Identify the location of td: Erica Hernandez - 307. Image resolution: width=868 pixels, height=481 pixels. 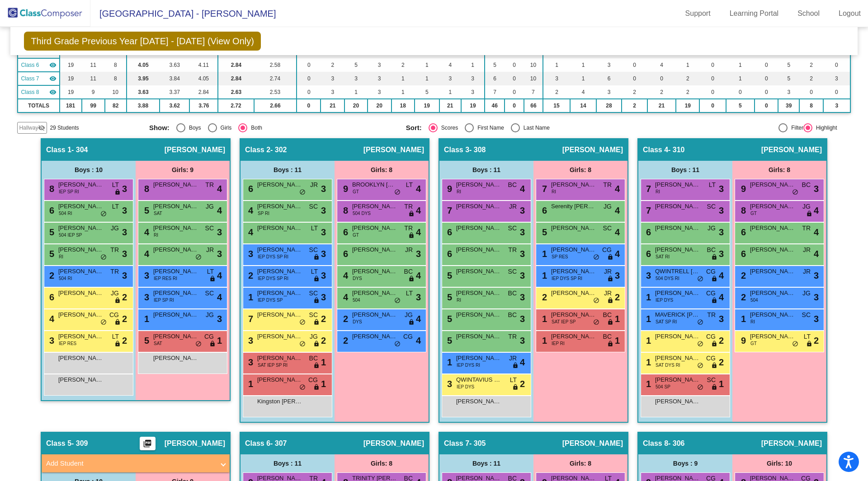
(39, 65).